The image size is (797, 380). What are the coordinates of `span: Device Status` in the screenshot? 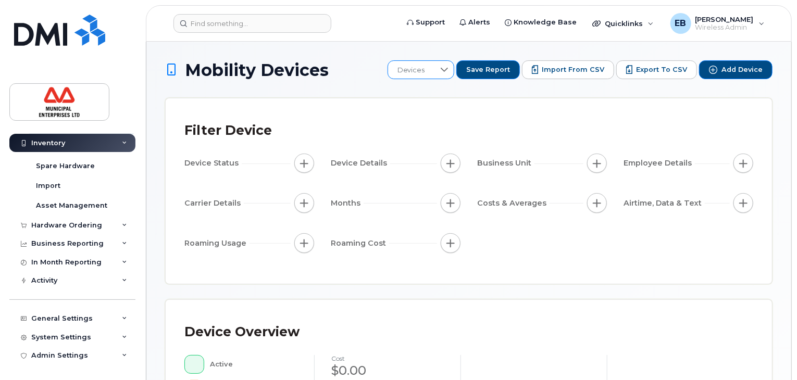 It's located at (213, 163).